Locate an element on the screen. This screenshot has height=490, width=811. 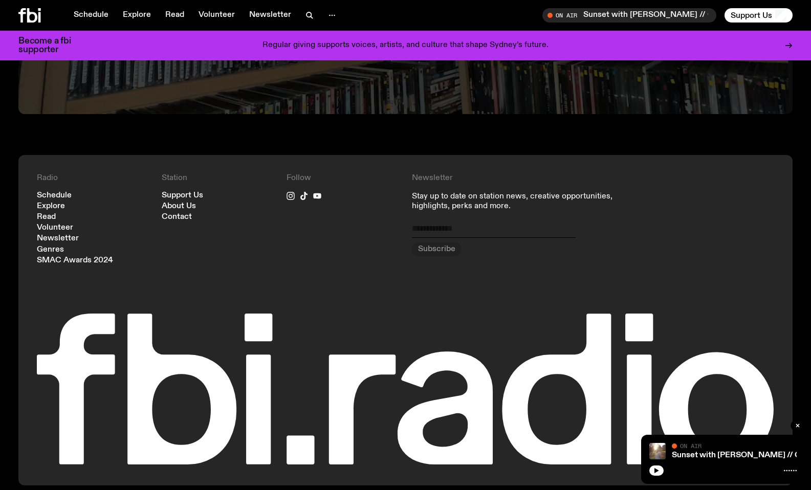
span: Support Us is located at coordinates (751, 15).